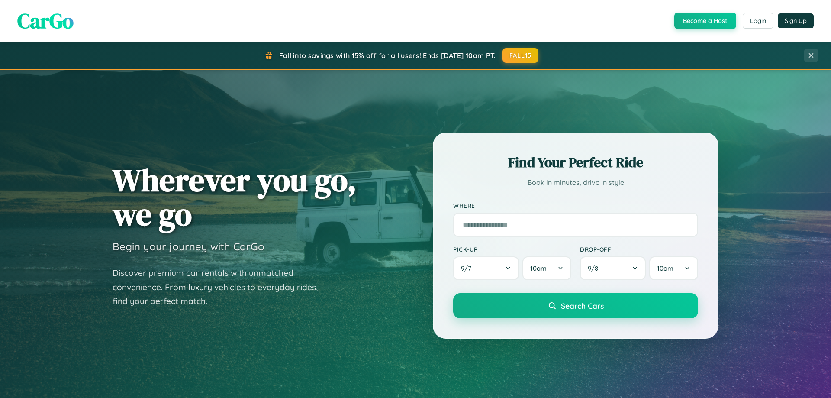  Describe the element at coordinates (576, 205) in the screenshot. I see `label: Where` at that location.